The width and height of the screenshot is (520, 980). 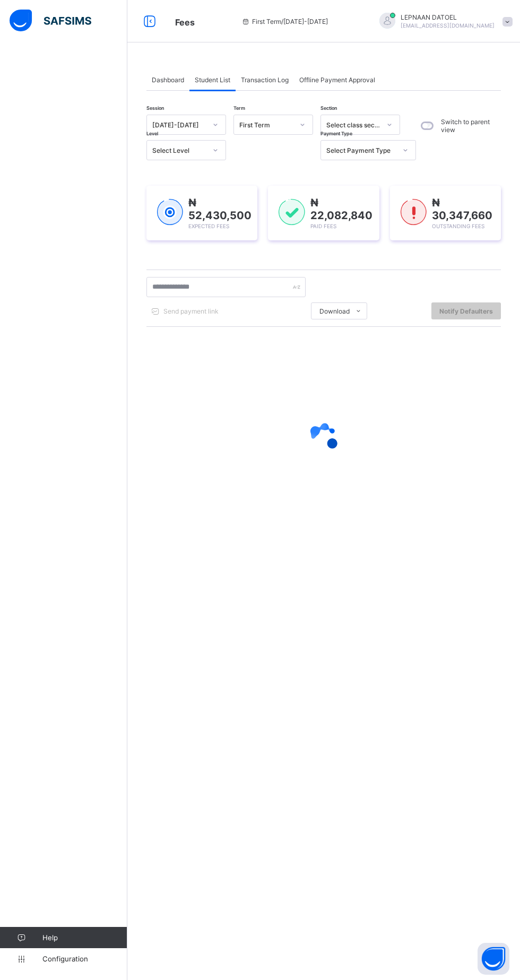 I want to click on div: Select class section, so click(x=354, y=125).